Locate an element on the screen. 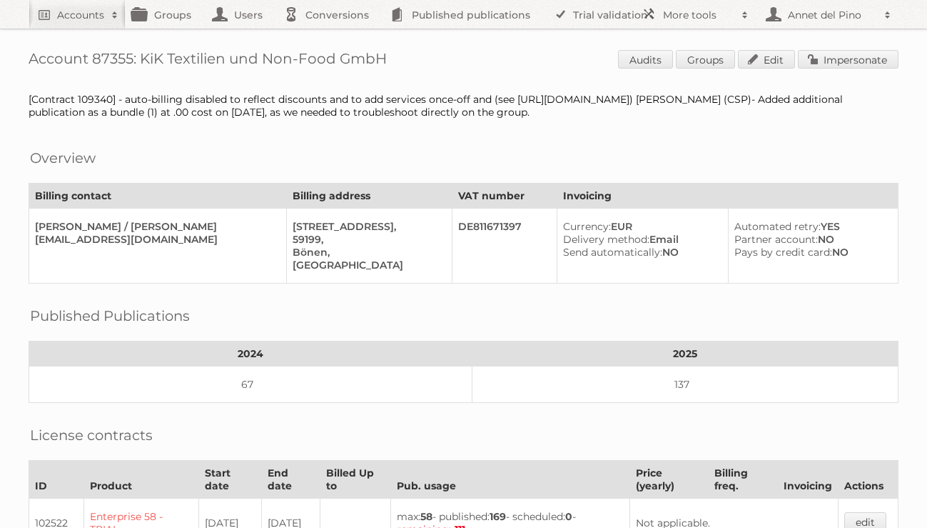  h2: Accounts is located at coordinates (81, 15).